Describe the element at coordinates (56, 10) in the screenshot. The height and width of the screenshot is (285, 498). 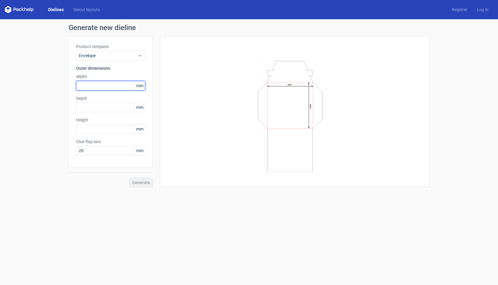
I see `a: Dielines` at that location.